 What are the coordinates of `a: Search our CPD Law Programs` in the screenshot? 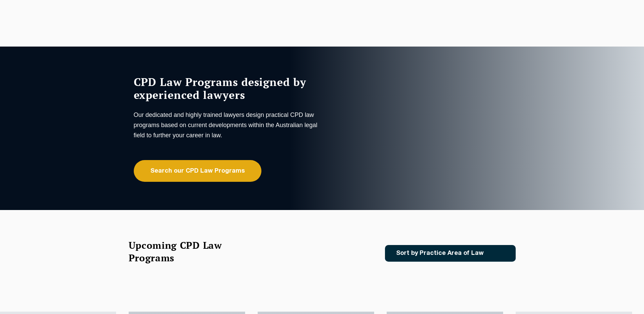 It's located at (198, 171).